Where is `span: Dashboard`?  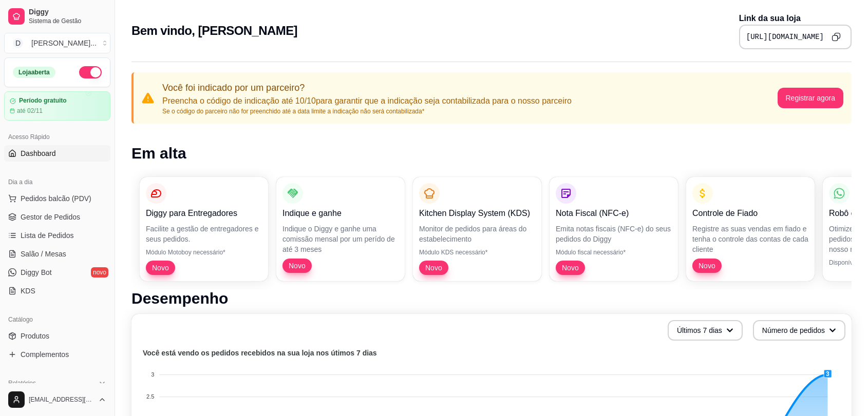
span: Dashboard is located at coordinates (38, 154).